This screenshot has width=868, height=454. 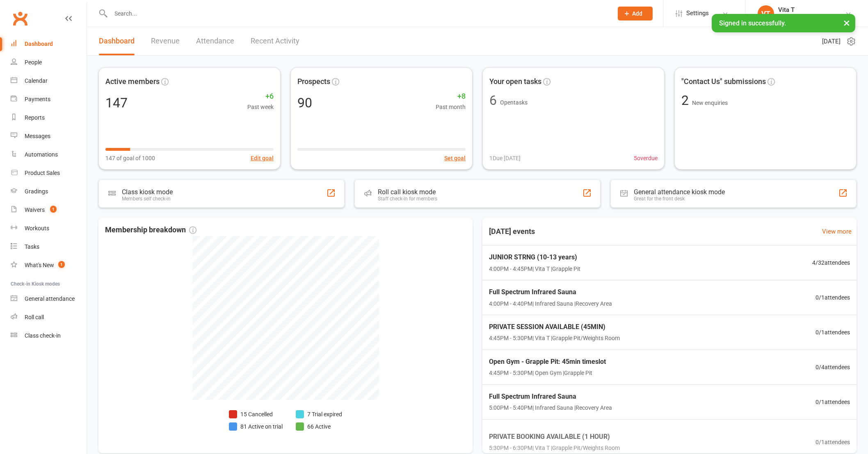 I want to click on div: Vita T, so click(x=802, y=10).